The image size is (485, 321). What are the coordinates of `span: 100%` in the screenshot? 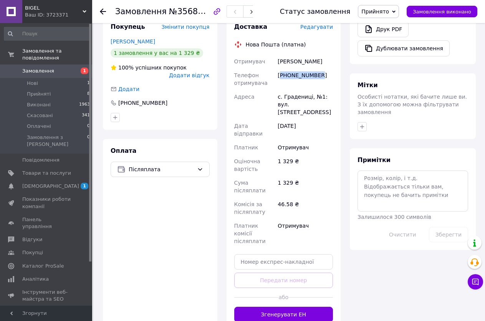 It's located at (126, 68).